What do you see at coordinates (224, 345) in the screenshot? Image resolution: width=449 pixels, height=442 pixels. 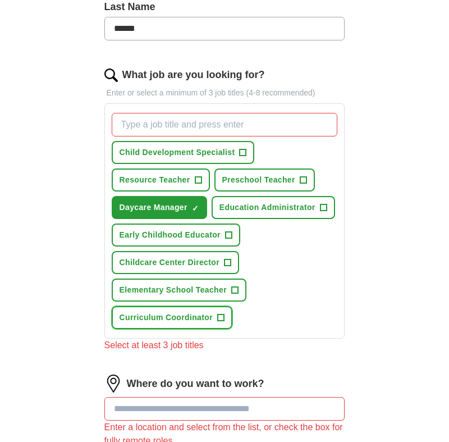 I see `div: Select at least 3 job titles` at bounding box center [224, 345].